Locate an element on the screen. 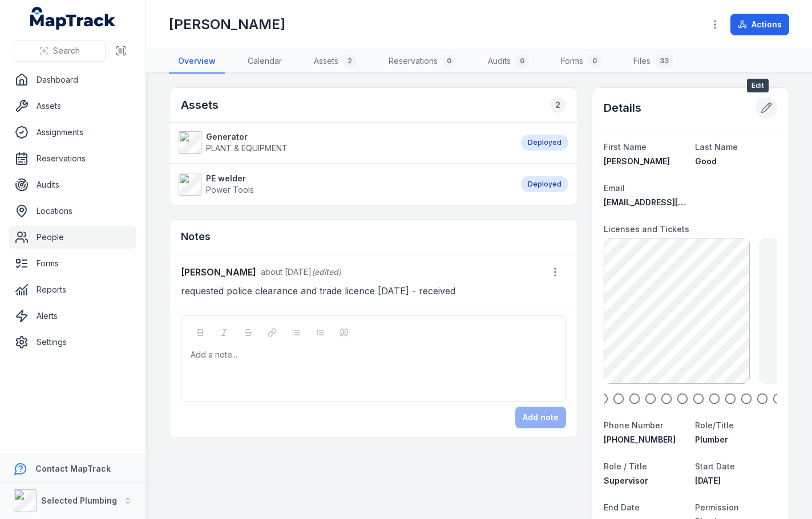  time: 7/14/2025, 11:02:23 AM is located at coordinates (286, 272).